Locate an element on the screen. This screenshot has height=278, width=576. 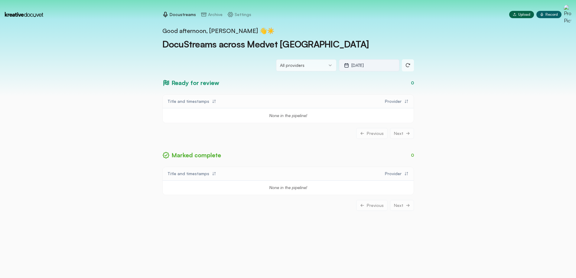
span: Record is located at coordinates (551, 15).